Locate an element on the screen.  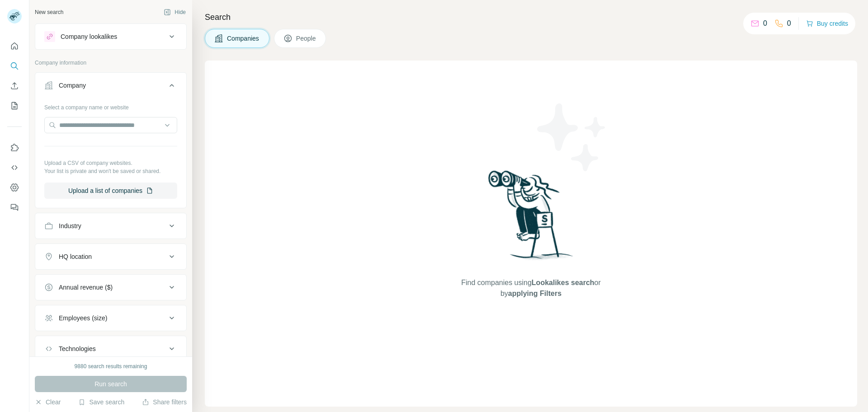
div: Employees (size) is located at coordinates (83, 318).